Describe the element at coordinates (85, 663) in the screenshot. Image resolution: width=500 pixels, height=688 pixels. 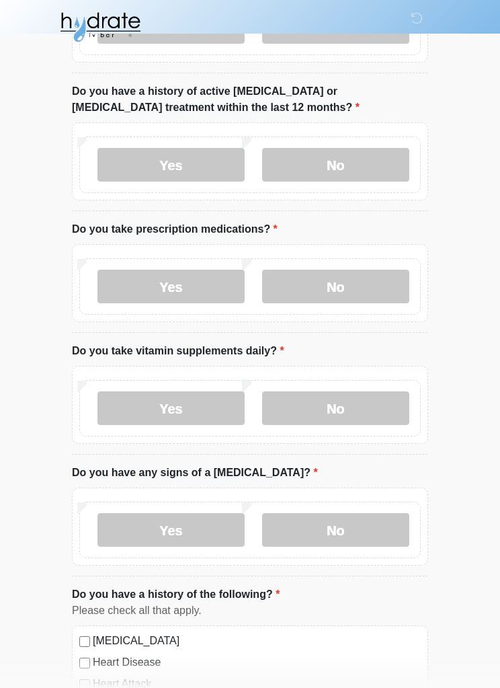
I see `input: Heart Disease` at that location.